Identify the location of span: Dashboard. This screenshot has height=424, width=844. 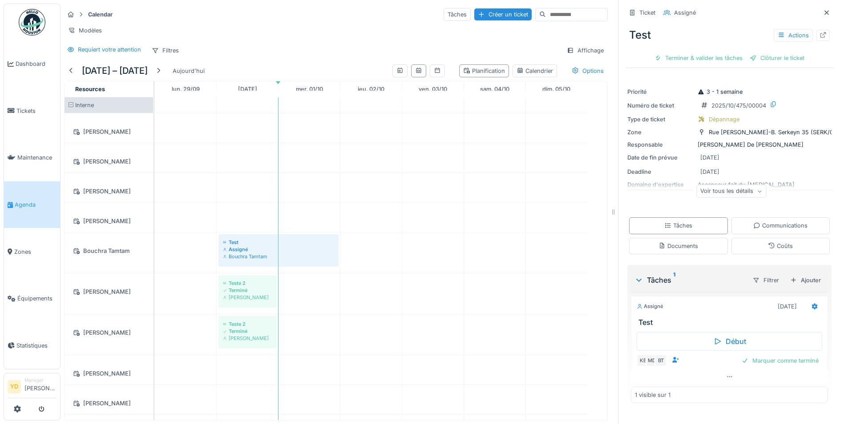
(36, 64).